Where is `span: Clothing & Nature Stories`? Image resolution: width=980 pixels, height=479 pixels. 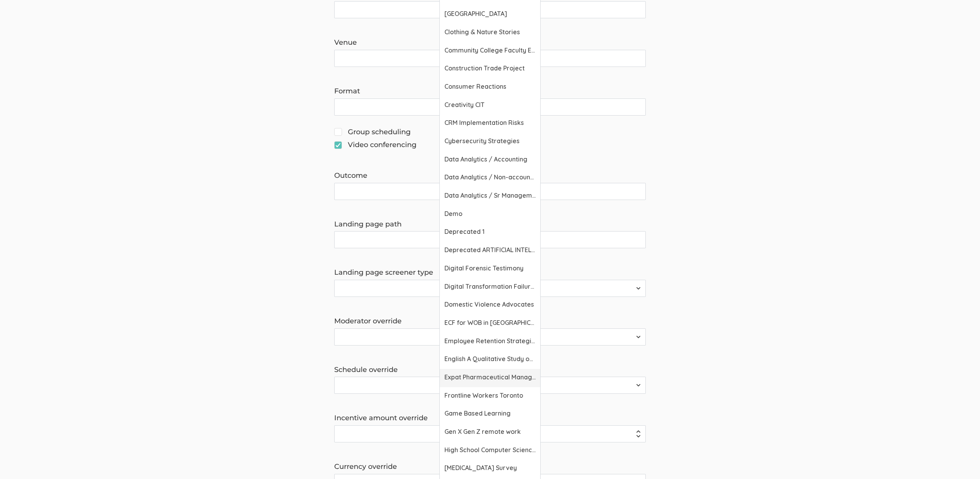
span: Clothing & Nature Stories is located at coordinates (490, 32).